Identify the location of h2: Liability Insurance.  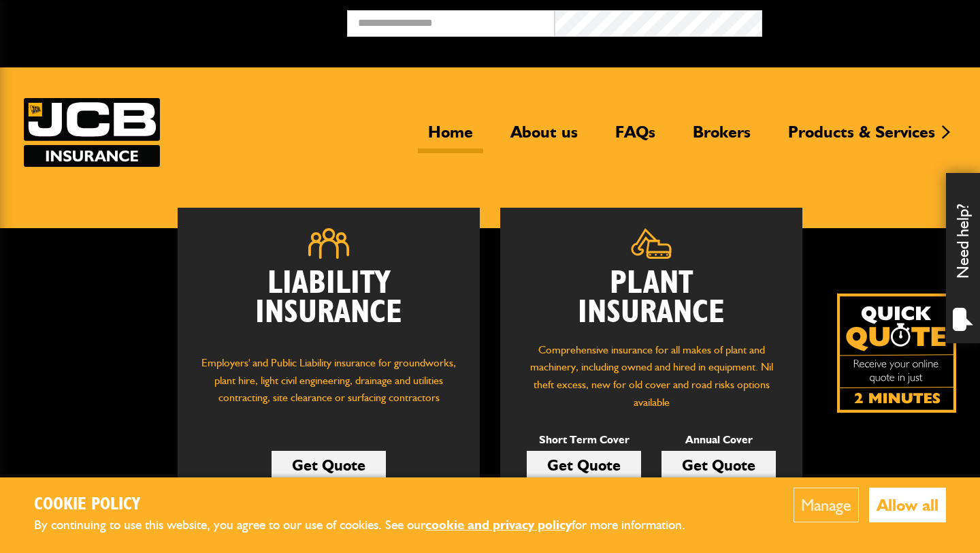
(329, 305).